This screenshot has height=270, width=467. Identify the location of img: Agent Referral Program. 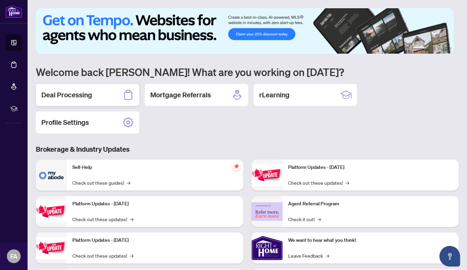
(267, 212).